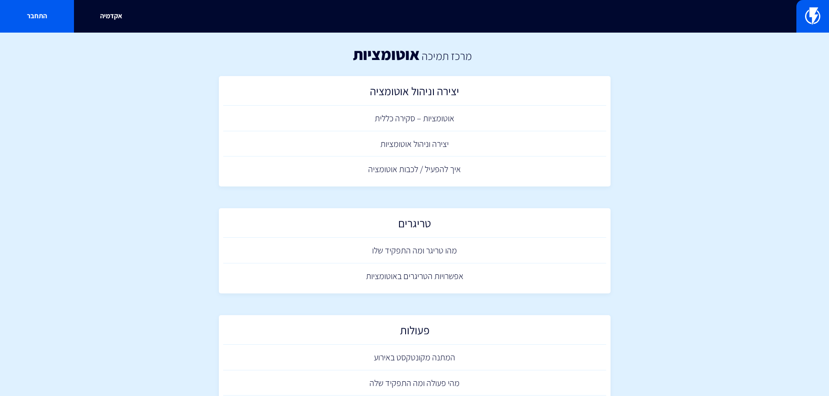  I want to click on a: איך להפעיל / לכבות אוטומציה, so click(415, 169).